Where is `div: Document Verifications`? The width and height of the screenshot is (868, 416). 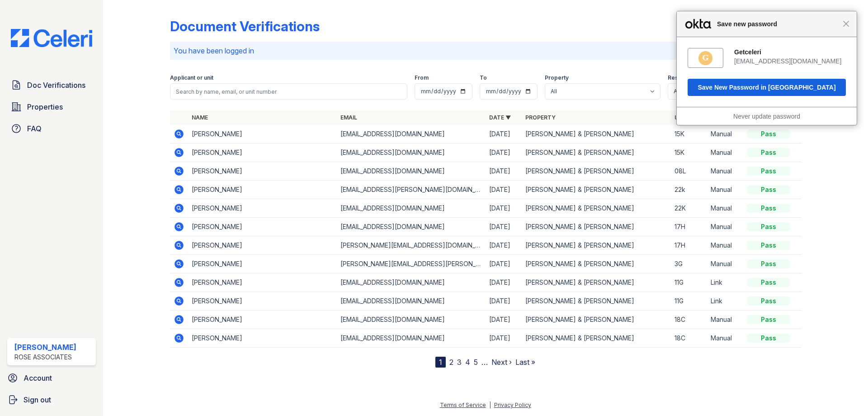 div: Document Verifications is located at coordinates (244, 26).